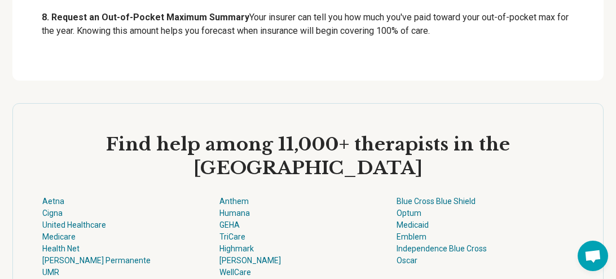 This screenshot has width=616, height=279. What do you see at coordinates (442, 249) in the screenshot?
I see `a: Independence Blue Cross` at bounding box center [442, 249].